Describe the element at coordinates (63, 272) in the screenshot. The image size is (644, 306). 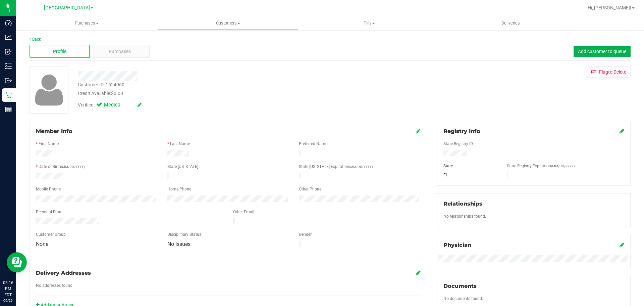
I see `span: Delivery Addresses` at that location.